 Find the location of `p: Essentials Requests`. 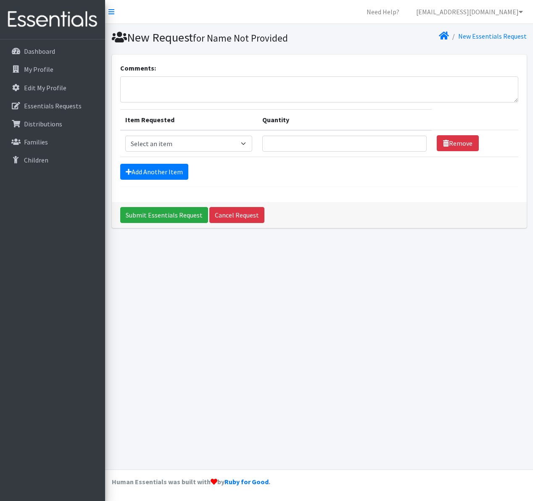

p: Essentials Requests is located at coordinates (53, 106).